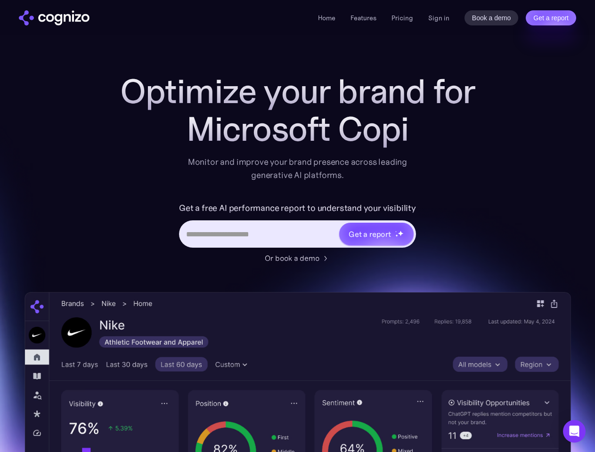 The image size is (595, 452). I want to click on a: Pricing, so click(402, 18).